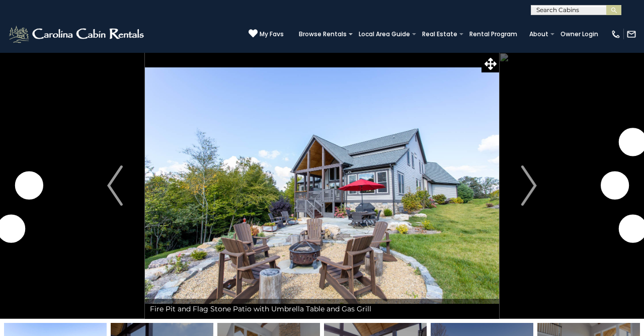 The image size is (644, 336). What do you see at coordinates (615, 35) in the screenshot?
I see `img: phone-regular-white.png` at bounding box center [615, 35].